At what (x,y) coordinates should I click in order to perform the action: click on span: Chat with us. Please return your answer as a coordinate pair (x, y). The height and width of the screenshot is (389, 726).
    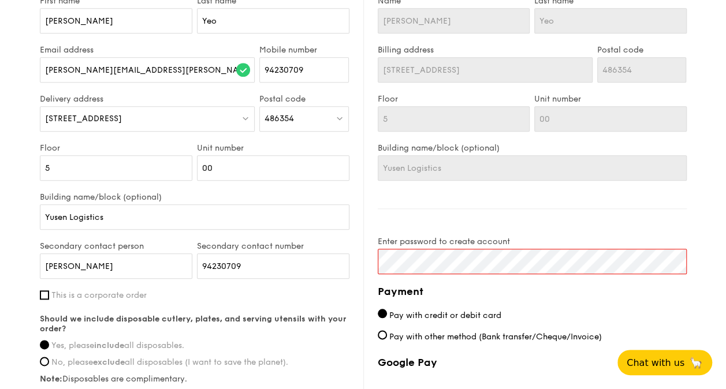
    Looking at the image, I should click on (655, 363).